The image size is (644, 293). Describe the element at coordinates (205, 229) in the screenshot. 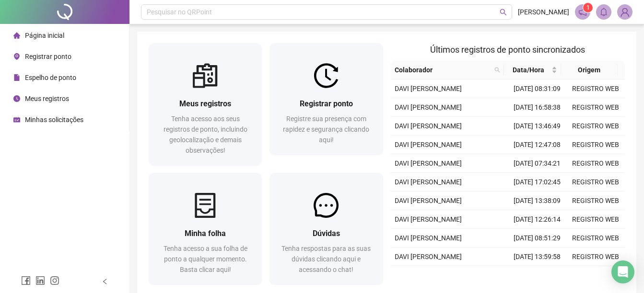

I see `a: Minha folhaTenha acesso a sua folha de ponto a qualquer momento. Basta clicar aqui!` at that location.